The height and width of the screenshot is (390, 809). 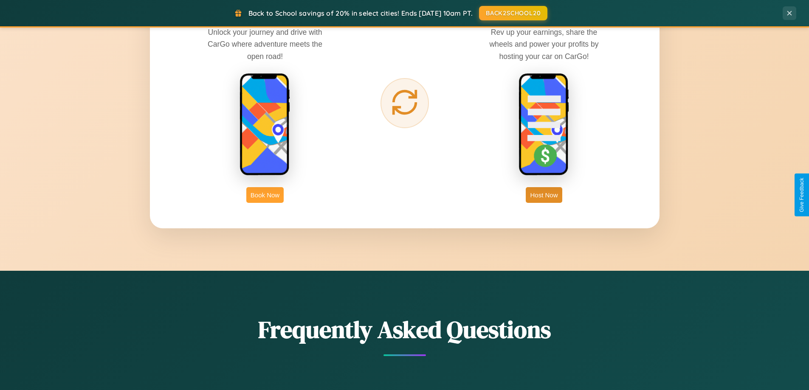 What do you see at coordinates (544, 44) in the screenshot?
I see `p: Rev up your earnings, share the wheels and power your profits by hosting your car on CarGo!` at bounding box center [544, 44].